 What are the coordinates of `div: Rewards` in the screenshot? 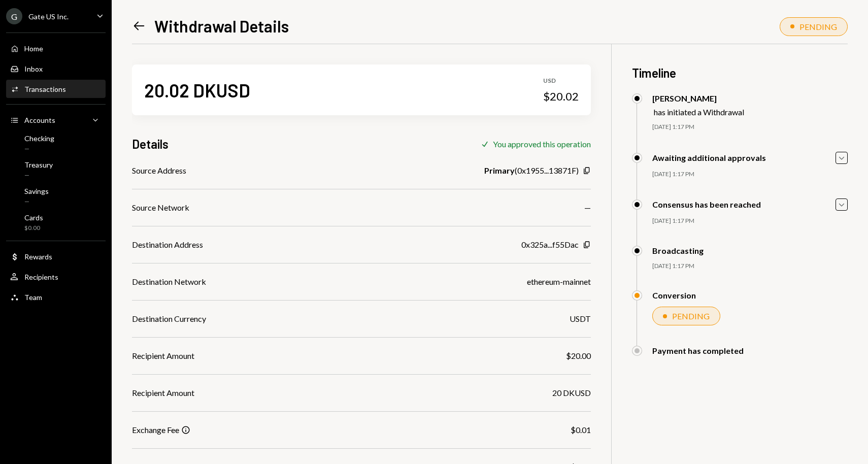 It's located at (38, 256).